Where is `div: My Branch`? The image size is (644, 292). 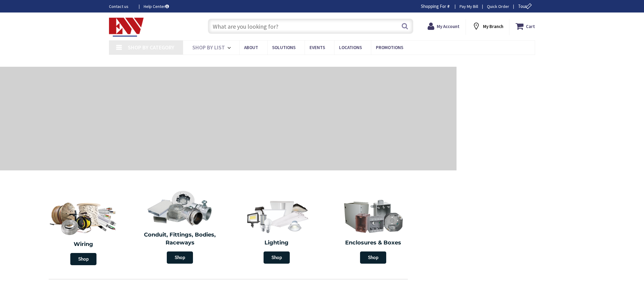
div: My Branch is located at coordinates (488, 26).